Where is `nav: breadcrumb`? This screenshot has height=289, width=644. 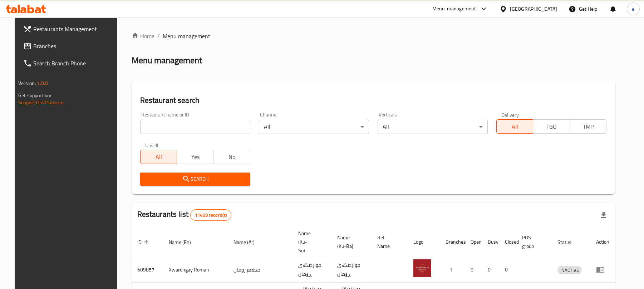
nav: breadcrumb is located at coordinates (373, 36).